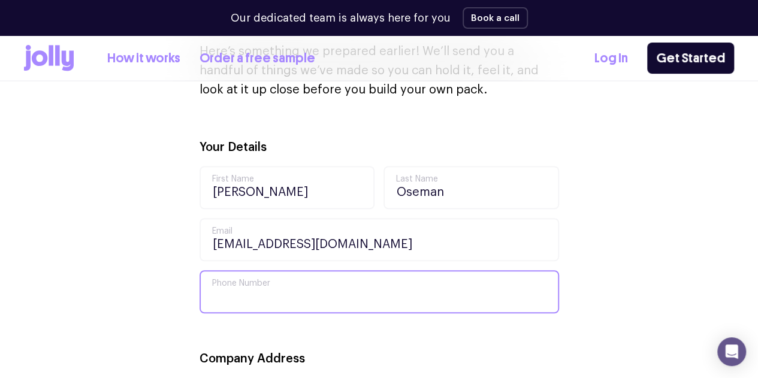 Image resolution: width=758 pixels, height=378 pixels. I want to click on label: Your Details, so click(233, 147).